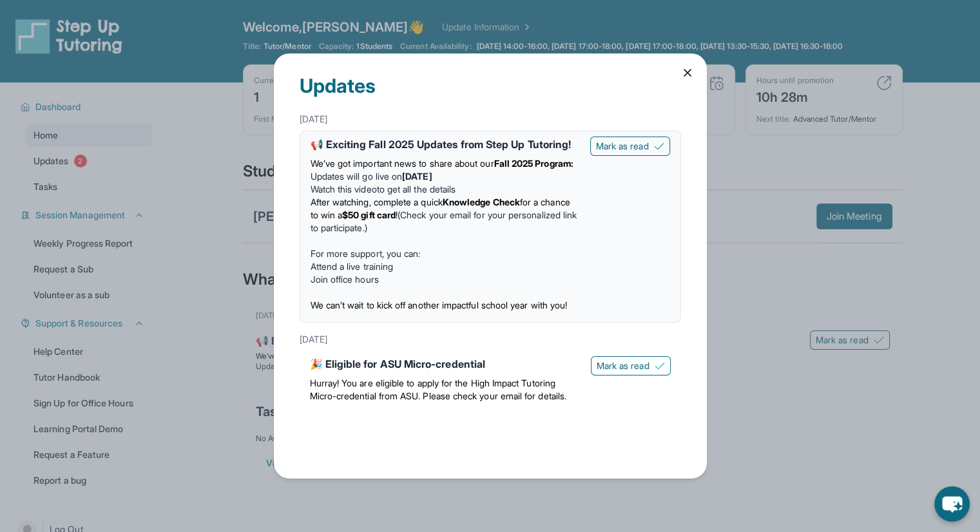 The width and height of the screenshot is (980, 532). I want to click on div: 📢 Exciting Fall 2025 Updates from Step Up Tutoring!, so click(445, 145).